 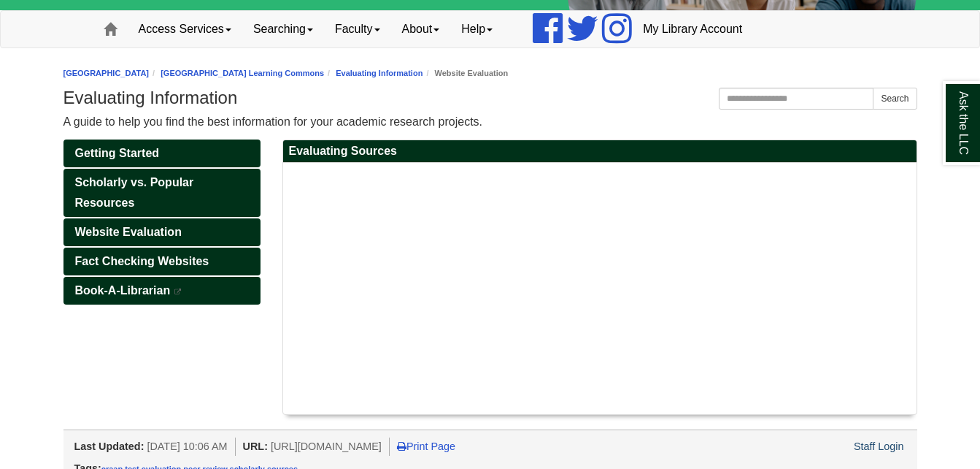 I want to click on a: Help, so click(x=476, y=29).